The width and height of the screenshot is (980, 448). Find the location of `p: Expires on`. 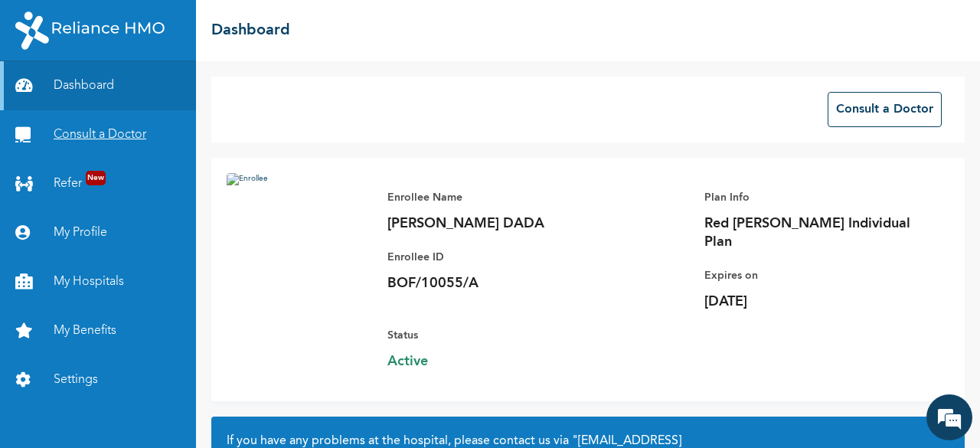

p: Expires on is located at coordinates (812, 276).